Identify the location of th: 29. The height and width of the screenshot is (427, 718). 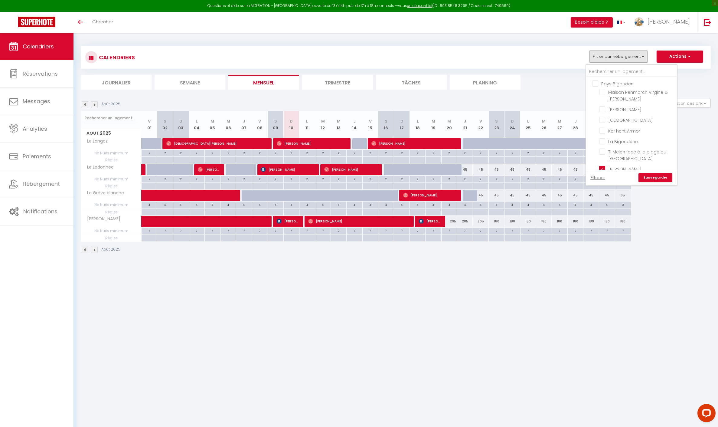
(592, 124).